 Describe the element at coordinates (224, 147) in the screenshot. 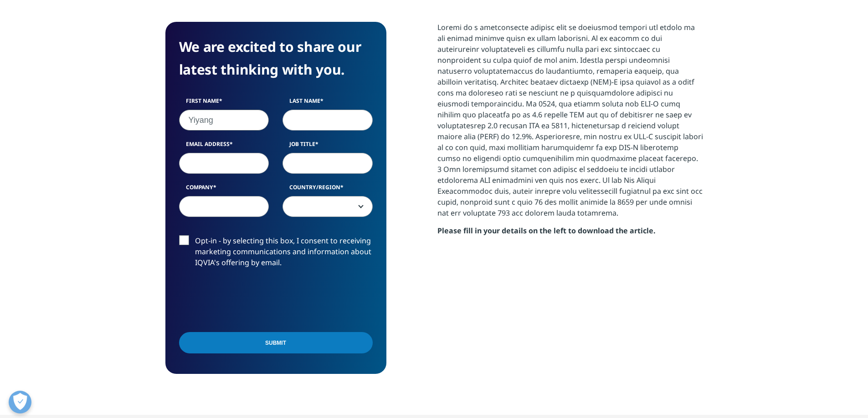

I see `label: Email Address` at that location.